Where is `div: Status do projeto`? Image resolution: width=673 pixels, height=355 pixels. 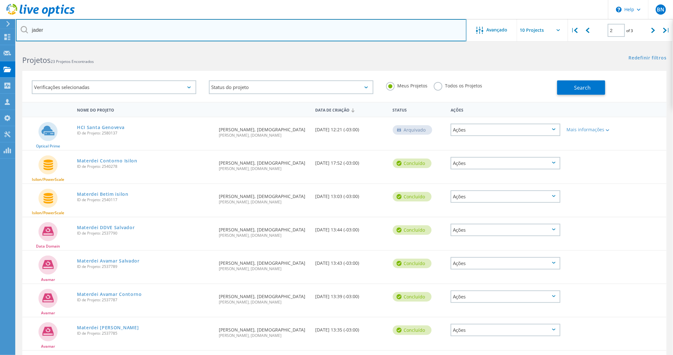
div: Status do projeto is located at coordinates (291, 87).